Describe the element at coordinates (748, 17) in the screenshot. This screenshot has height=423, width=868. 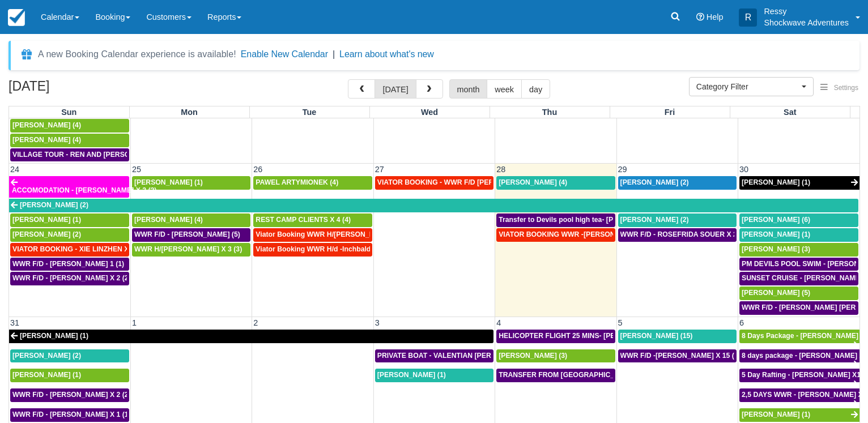
I see `div: R` at that location.